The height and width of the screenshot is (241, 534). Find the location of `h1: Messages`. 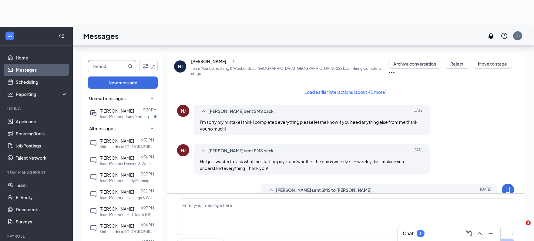

h1: Messages is located at coordinates (101, 36).